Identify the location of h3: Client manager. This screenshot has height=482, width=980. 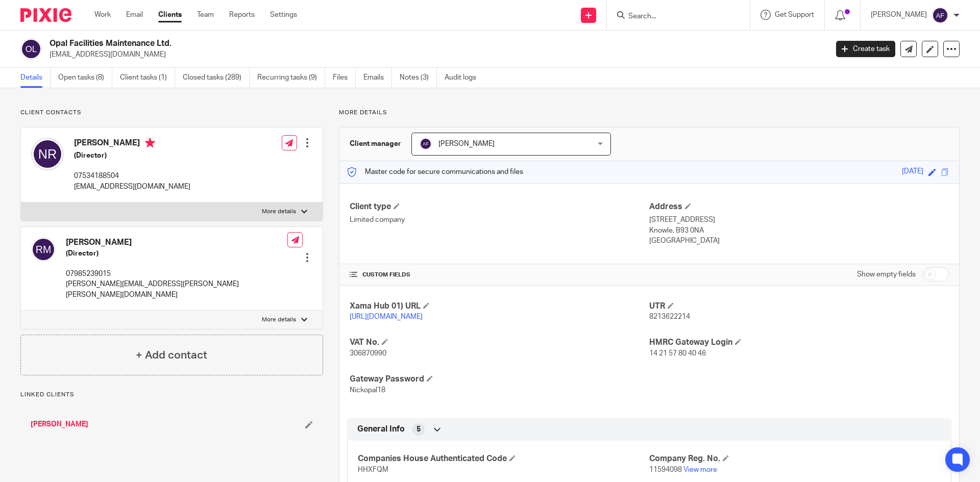
(375, 144).